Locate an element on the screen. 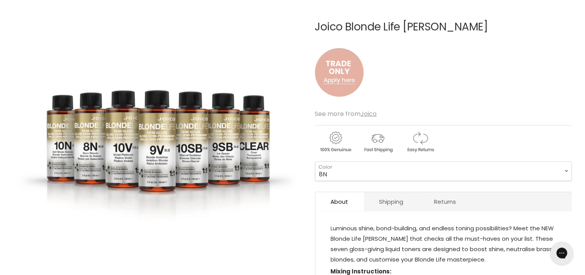 Image resolution: width=585 pixels, height=275 pixels. span: Luminous shine, bond-building, and endless toning possibilities? Meet the NEW Blonde Life [PERSON... is located at coordinates (443, 244).